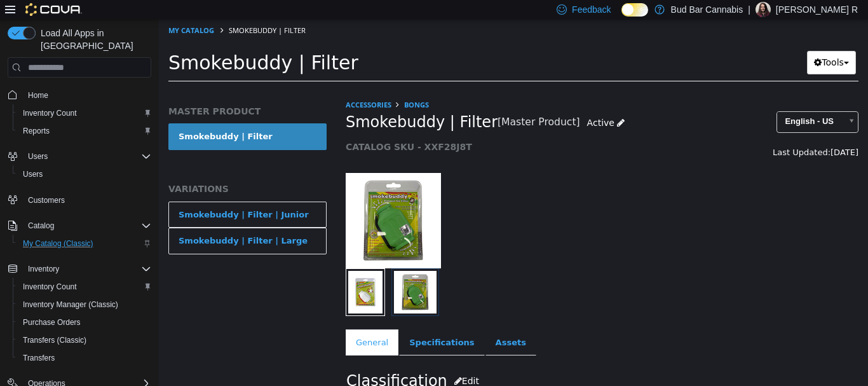  Describe the element at coordinates (88, 117) in the screenshot. I see `a: Smokebuddy | Filter` at that location.